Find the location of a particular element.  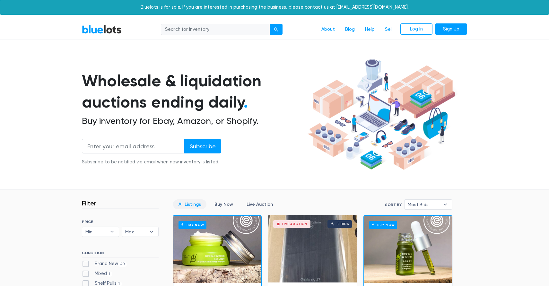

label: Sort By is located at coordinates (394, 205).